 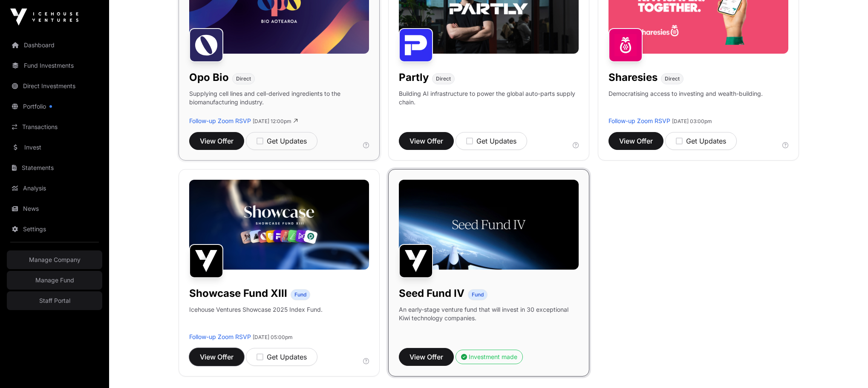 I want to click on p: Building AI infrastructure to power the global auto-parts supply chain., so click(x=489, y=103).